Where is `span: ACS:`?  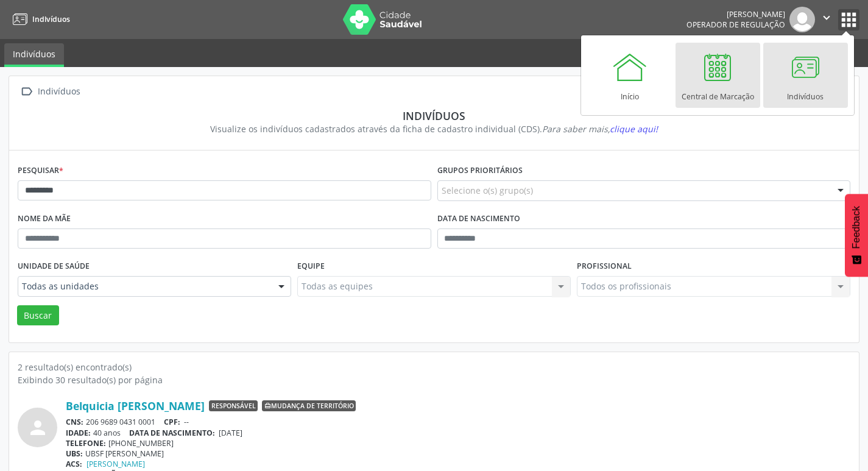
span: ACS: is located at coordinates (74, 464).